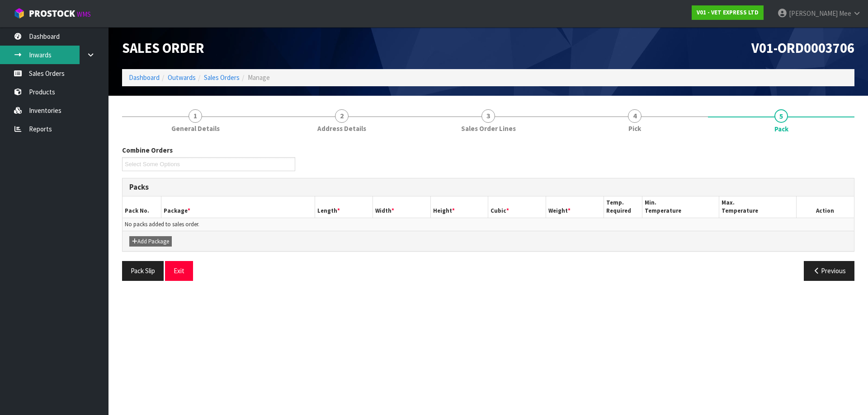 This screenshot has width=868, height=415. What do you see at coordinates (342, 117) in the screenshot?
I see `span: 2` at bounding box center [342, 117].